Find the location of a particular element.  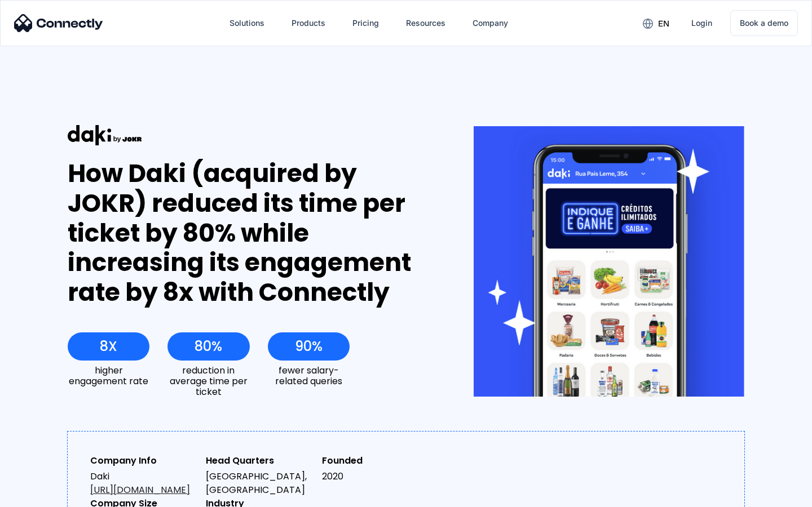

div: higher engagement rate is located at coordinates (108, 376).